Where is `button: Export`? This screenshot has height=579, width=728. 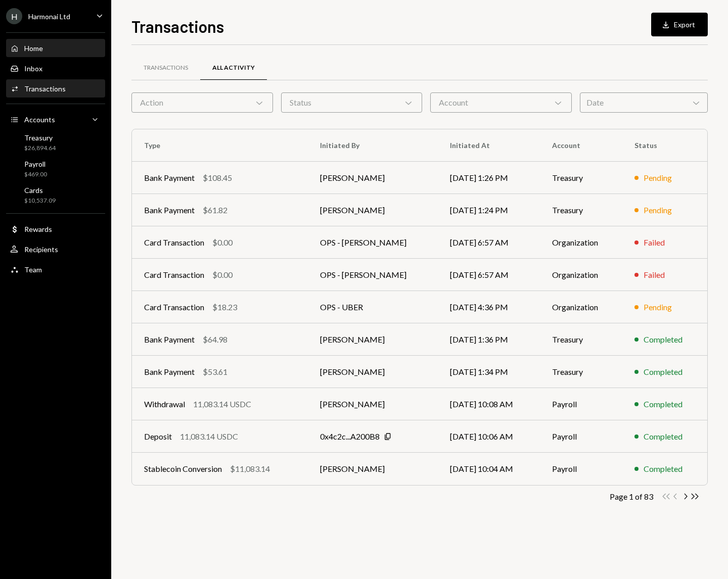
button: Export is located at coordinates (680, 24).